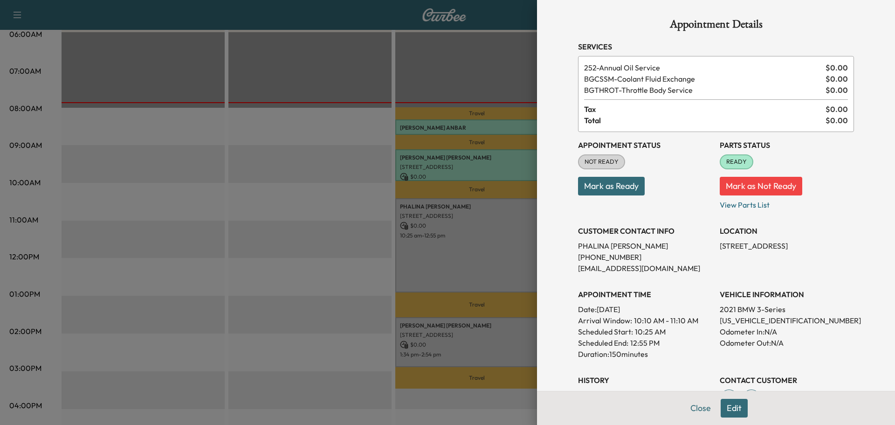  I want to click on span: Total, so click(705, 120).